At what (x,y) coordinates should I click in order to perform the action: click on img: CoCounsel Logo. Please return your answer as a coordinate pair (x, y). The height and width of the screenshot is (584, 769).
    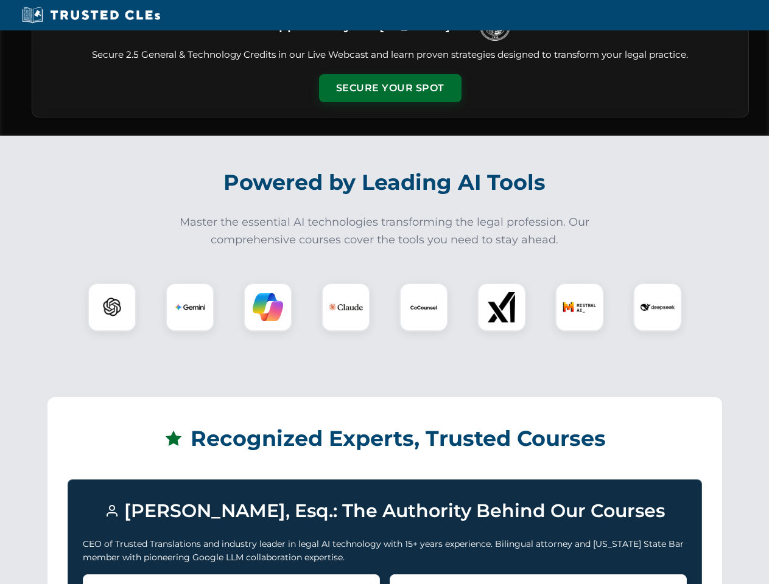
    Looking at the image, I should click on (424, 307).